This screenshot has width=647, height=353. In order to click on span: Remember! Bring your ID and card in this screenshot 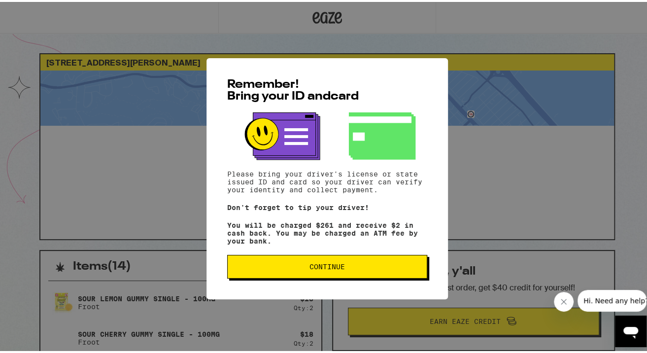, I will do `click(293, 89)`.